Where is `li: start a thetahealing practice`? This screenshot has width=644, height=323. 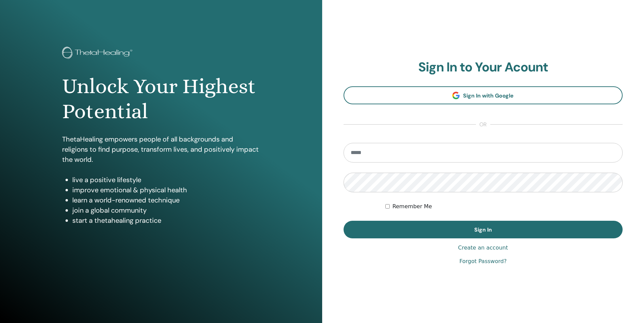
li: start a thetahealing practice is located at coordinates (166, 220).